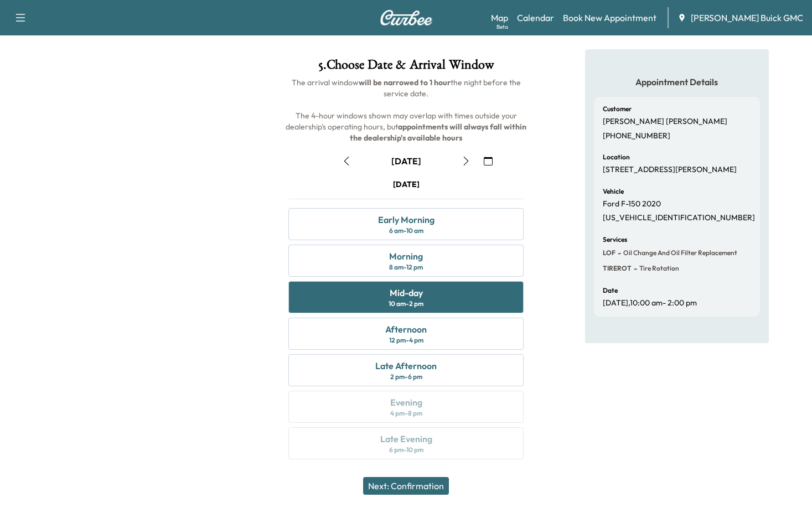 Image resolution: width=812 pixels, height=508 pixels. I want to click on span: LOF, so click(609, 253).